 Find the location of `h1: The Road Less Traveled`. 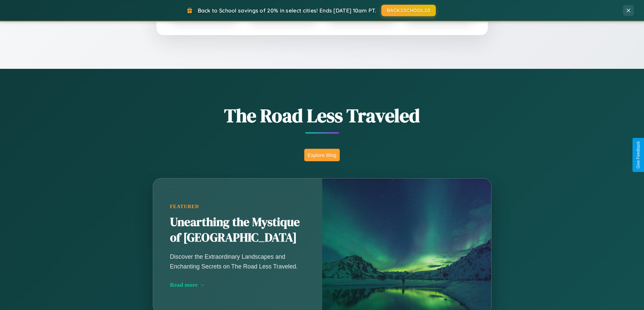

h1: The Road Less Traveled is located at coordinates (322, 115).